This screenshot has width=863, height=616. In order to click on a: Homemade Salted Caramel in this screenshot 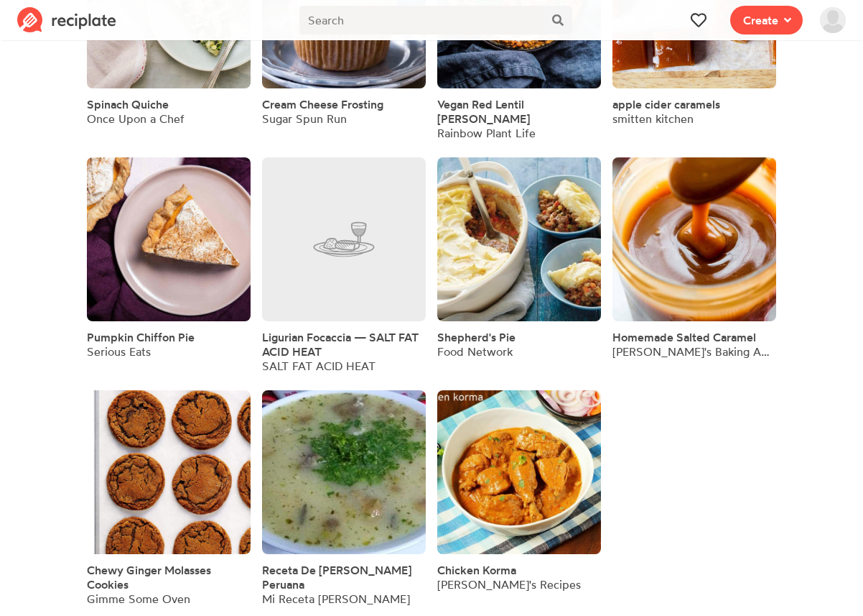, I will do `click(684, 337)`.